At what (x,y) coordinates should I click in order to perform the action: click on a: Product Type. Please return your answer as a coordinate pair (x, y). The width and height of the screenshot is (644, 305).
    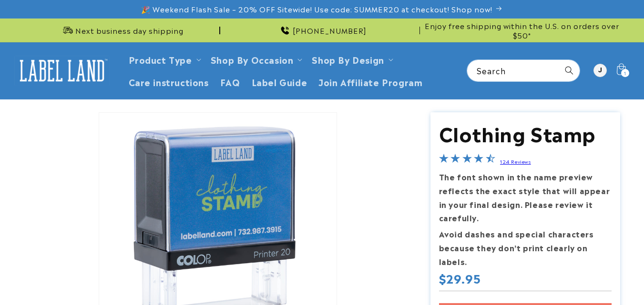
    Looking at the image, I should click on (160, 59).